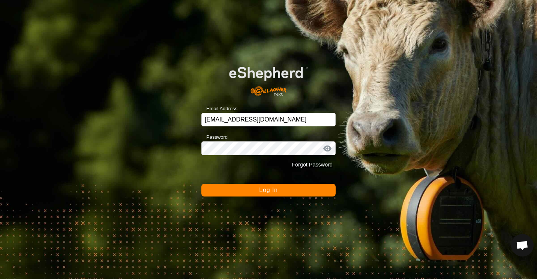 The image size is (537, 279). Describe the element at coordinates (268, 120) in the screenshot. I see `input: Email Address` at that location.